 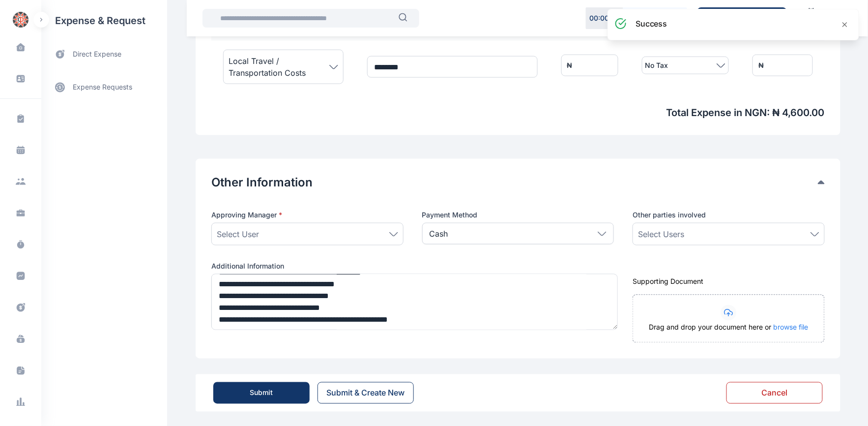 What do you see at coordinates (605, 18) in the screenshot?
I see `p: 00 : 00 : 00` at bounding box center [605, 18].